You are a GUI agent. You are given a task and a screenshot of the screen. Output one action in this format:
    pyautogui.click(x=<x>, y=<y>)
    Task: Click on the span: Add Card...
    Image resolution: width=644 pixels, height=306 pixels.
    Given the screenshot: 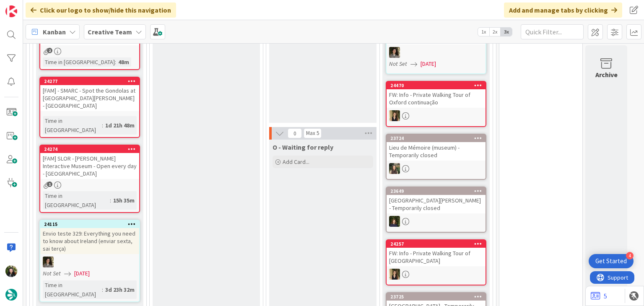 What is the action you would take?
    pyautogui.click(x=296, y=162)
    